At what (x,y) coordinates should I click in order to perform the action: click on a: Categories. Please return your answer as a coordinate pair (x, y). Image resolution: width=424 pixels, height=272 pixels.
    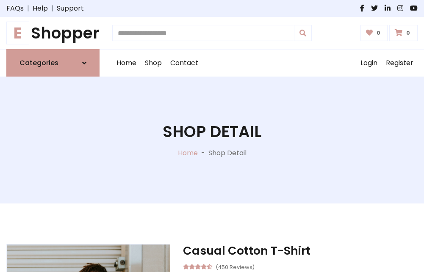
    Looking at the image, I should click on (53, 63).